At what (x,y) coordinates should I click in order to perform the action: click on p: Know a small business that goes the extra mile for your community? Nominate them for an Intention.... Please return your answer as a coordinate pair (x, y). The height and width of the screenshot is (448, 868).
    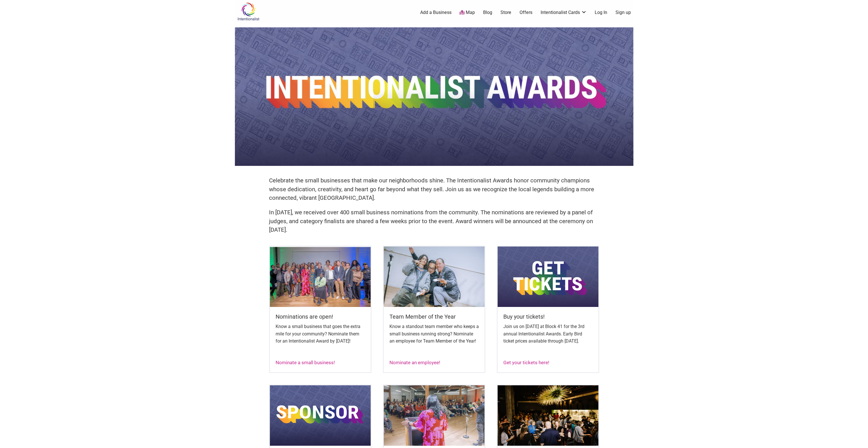
    Looking at the image, I should click on (320, 333).